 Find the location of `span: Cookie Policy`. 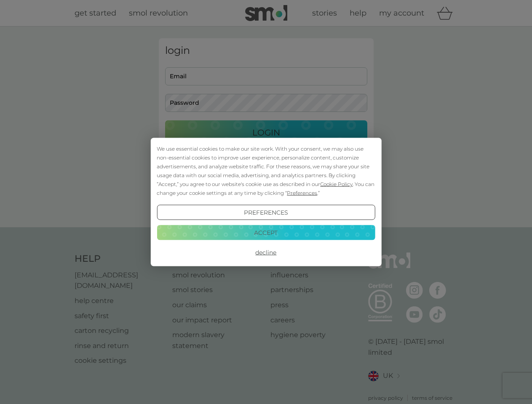

span: Cookie Policy is located at coordinates (336, 184).